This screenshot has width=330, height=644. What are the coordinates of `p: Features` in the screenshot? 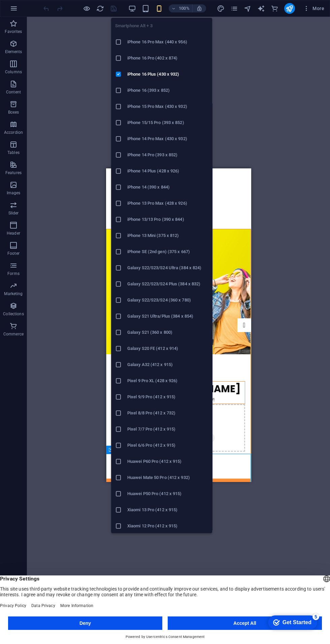 It's located at (14, 173).